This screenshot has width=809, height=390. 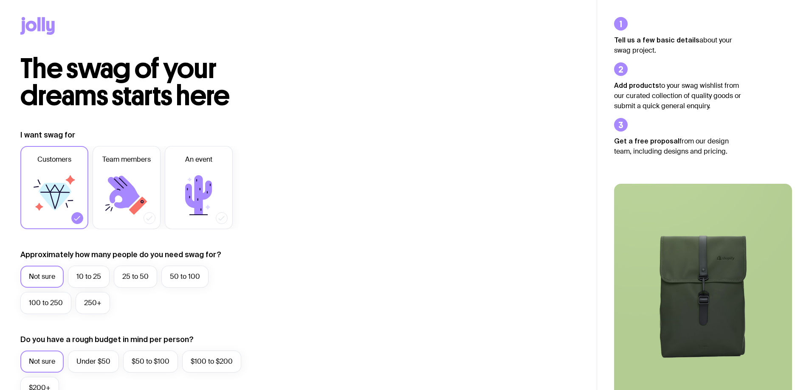 I want to click on span: Customers, so click(x=54, y=160).